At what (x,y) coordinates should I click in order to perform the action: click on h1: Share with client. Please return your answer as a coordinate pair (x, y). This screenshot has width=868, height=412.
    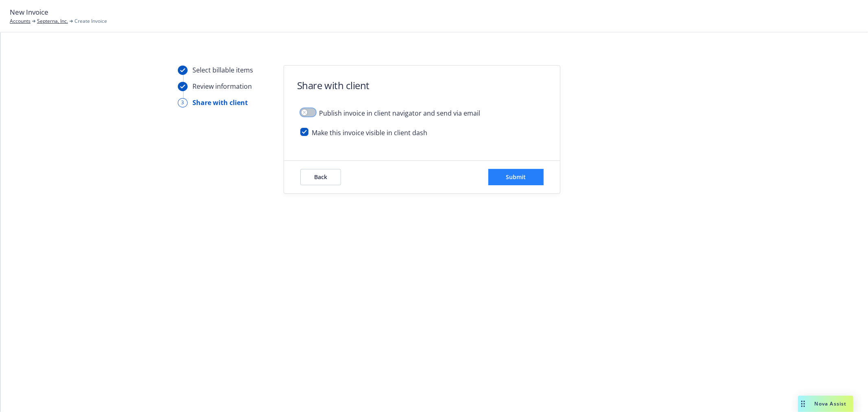
    Looking at the image, I should click on (333, 85).